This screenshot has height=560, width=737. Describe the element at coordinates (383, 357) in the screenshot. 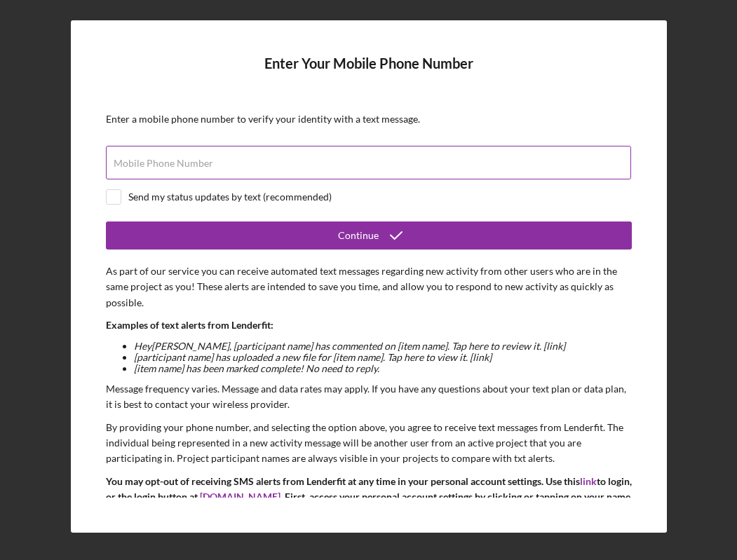

I see `li: [participant name] has uploaded a new file for [item name]. Tap here to view it. [link]` at that location.